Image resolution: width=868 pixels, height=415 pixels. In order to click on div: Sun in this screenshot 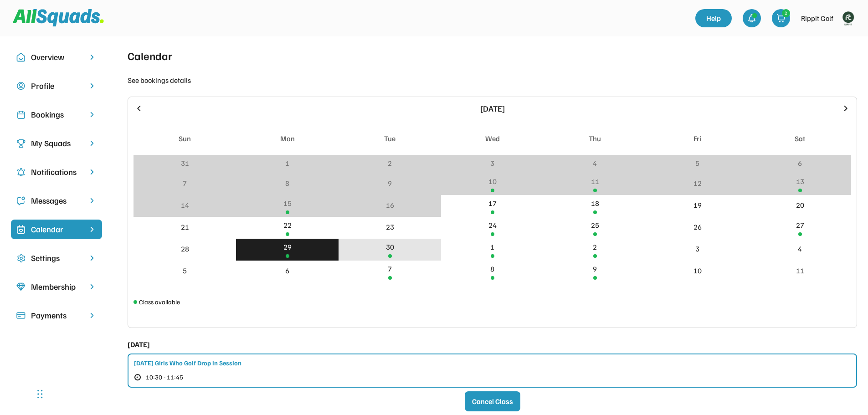, I will do `click(184, 139)`.